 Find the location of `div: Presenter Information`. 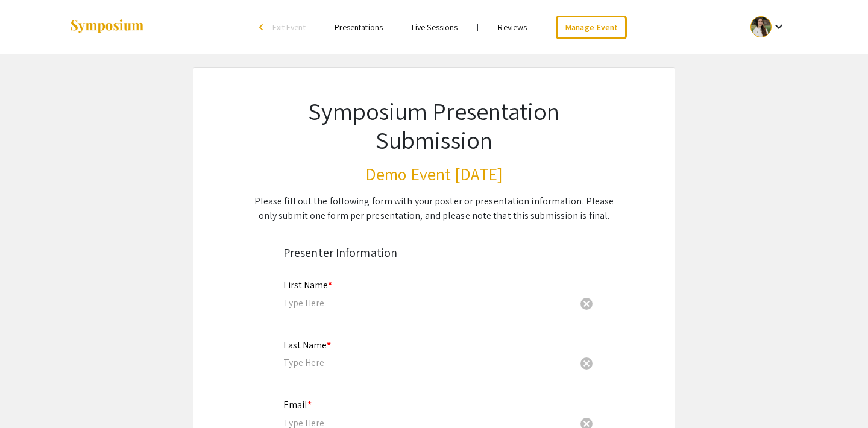

div: Presenter Information is located at coordinates (434, 252).